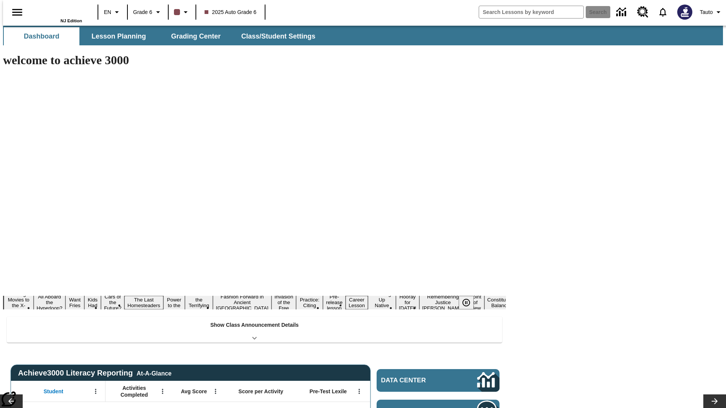 The image size is (726, 408). I want to click on button: Slide 15 Hooray for Constitution Day!, so click(408, 302).